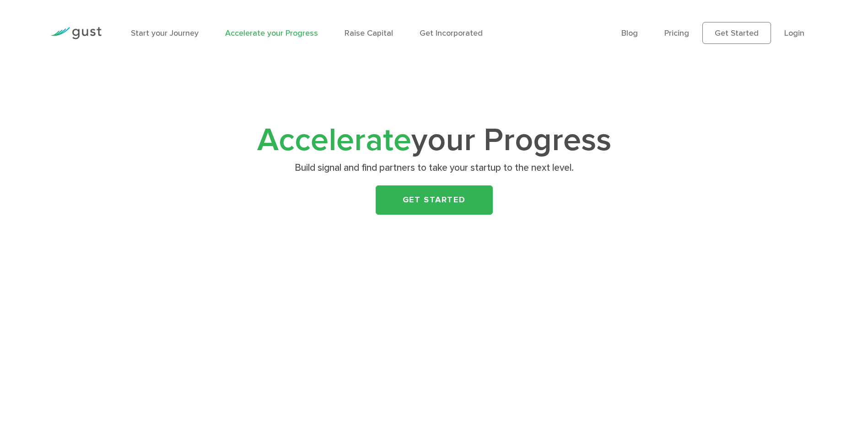 The height and width of the screenshot is (423, 868). I want to click on p: Build signal and find partners to take your startup to the next level., so click(434, 168).